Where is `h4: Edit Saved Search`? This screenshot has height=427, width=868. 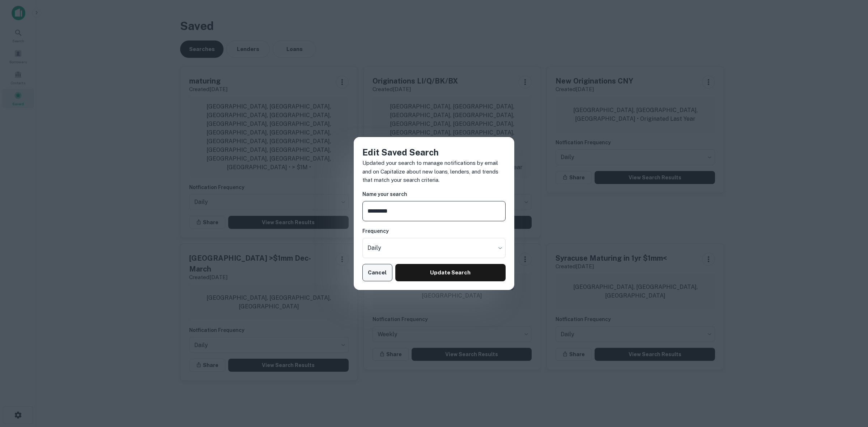
h4: Edit Saved Search is located at coordinates (434, 152).